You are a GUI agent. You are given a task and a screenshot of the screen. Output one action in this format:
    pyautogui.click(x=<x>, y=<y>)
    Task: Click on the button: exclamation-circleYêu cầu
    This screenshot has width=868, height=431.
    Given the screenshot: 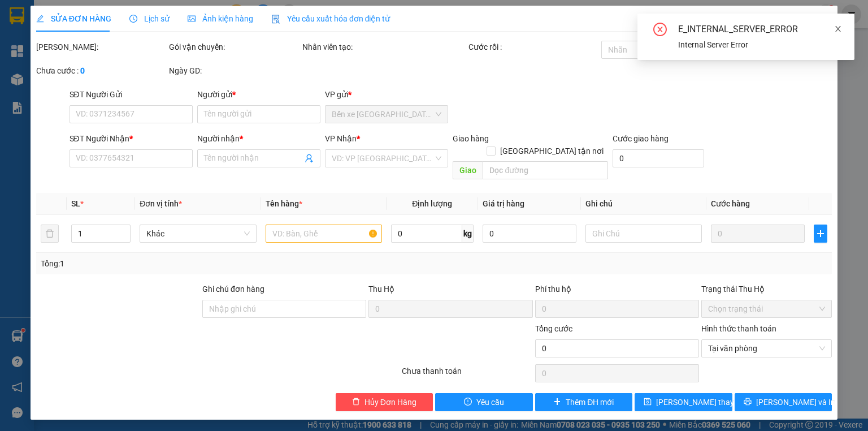 What is the action you would take?
    pyautogui.click(x=484, y=402)
    